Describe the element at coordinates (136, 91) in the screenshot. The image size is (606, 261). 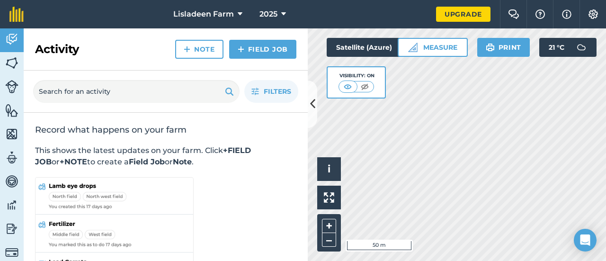
I see `input: Search for an activity` at that location.